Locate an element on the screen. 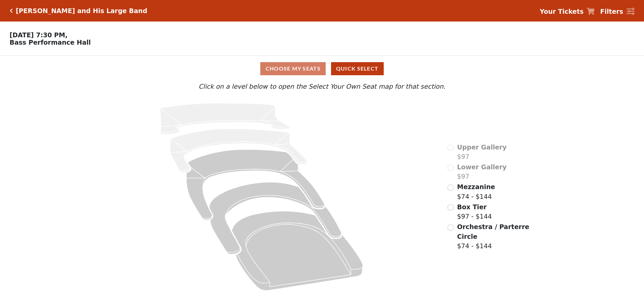  path: Orchestra / Parterre Circle - Seats Available: 144 is located at coordinates (298, 251).